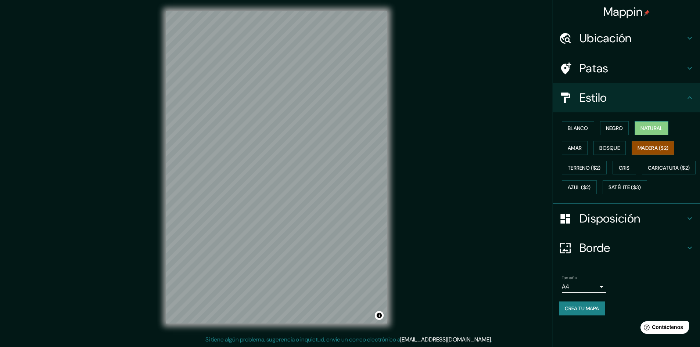 Image resolution: width=700 pixels, height=347 pixels. What do you see at coordinates (627, 68) in the screenshot?
I see `div: Patas` at bounding box center [627, 68].